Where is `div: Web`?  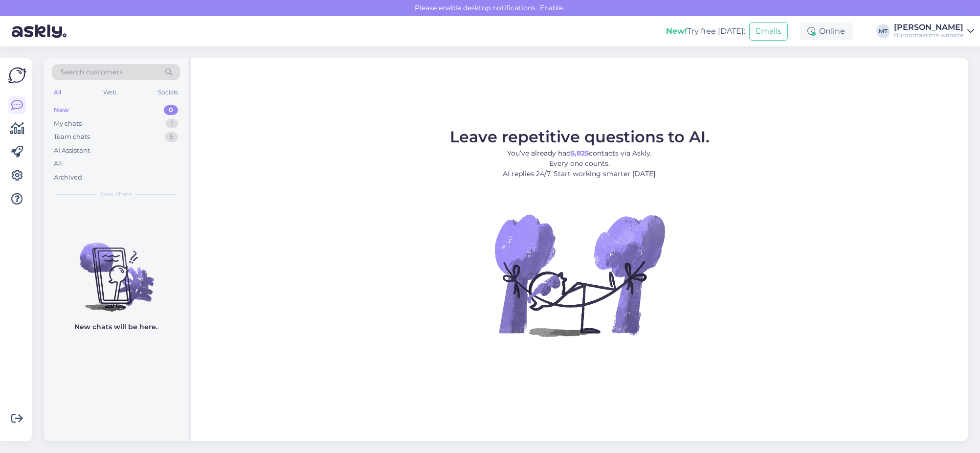
div: Web is located at coordinates (110, 93).